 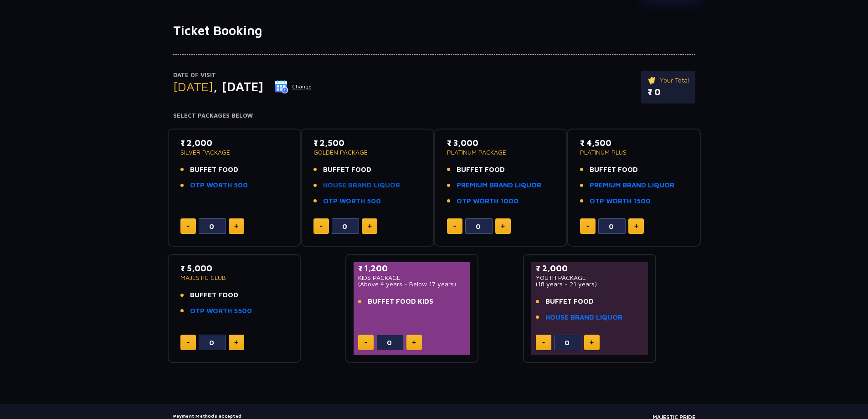 I want to click on p: PLATINUM PLUS, so click(x=633, y=152).